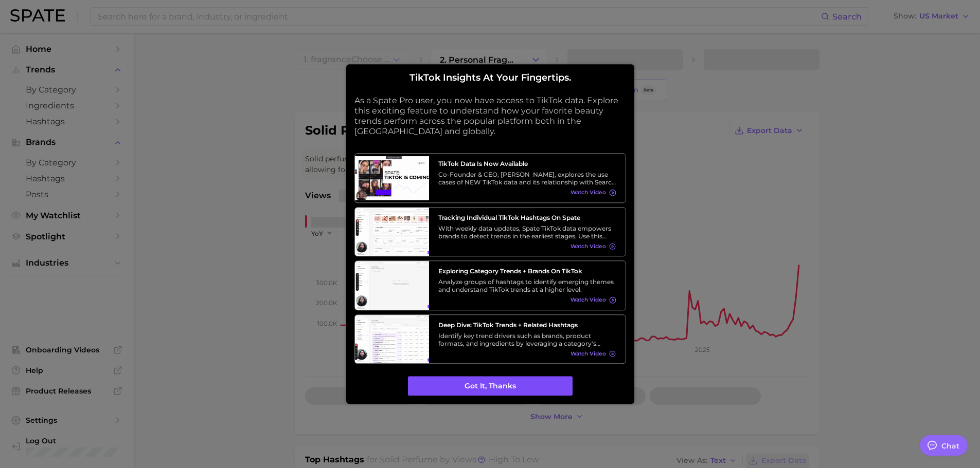  What do you see at coordinates (490, 339) in the screenshot?
I see `a: Deep Dive: TikTok Trends + Related HashtagsIdentify key trend drivers such as brands, product for...` at bounding box center [490, 339].